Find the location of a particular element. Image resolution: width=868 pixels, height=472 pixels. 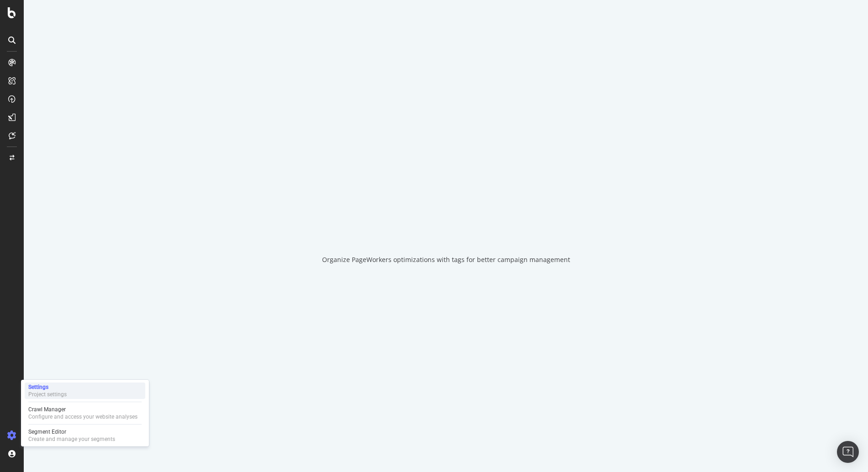

div: animation is located at coordinates (446, 224).